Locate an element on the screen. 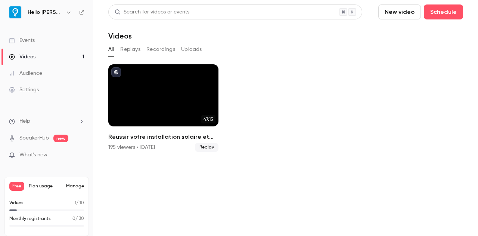 This screenshot has width=478, height=236. section: Videos is located at coordinates (286, 118).